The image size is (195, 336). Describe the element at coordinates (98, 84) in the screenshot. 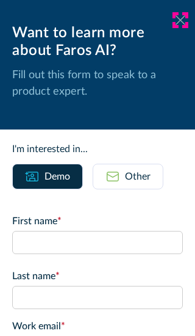

I see `p: Fill out this form to speak to a product expert.` at that location.